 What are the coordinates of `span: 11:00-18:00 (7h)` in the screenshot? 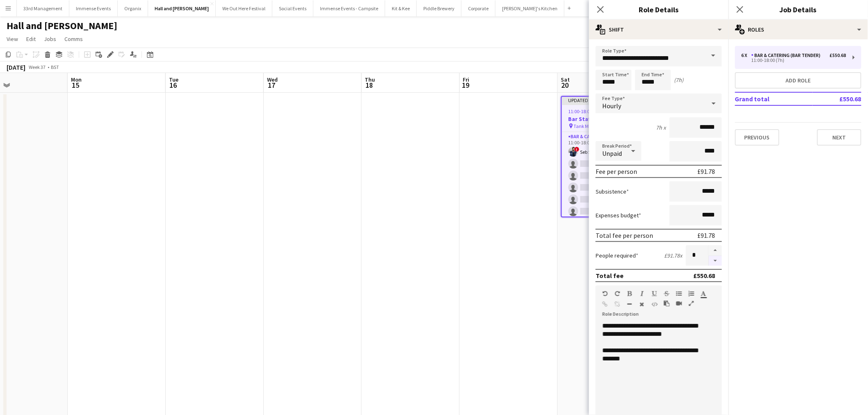 It's located at (585, 111).